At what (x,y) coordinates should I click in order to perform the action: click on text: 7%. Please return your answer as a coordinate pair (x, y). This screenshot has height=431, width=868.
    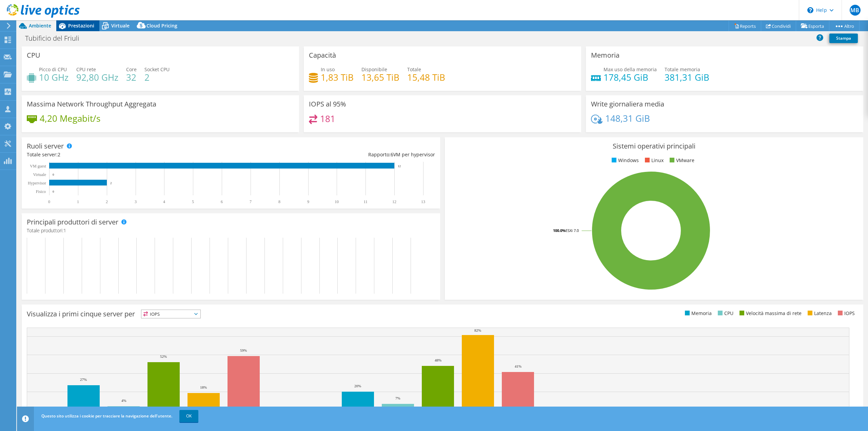
    Looking at the image, I should click on (398, 398).